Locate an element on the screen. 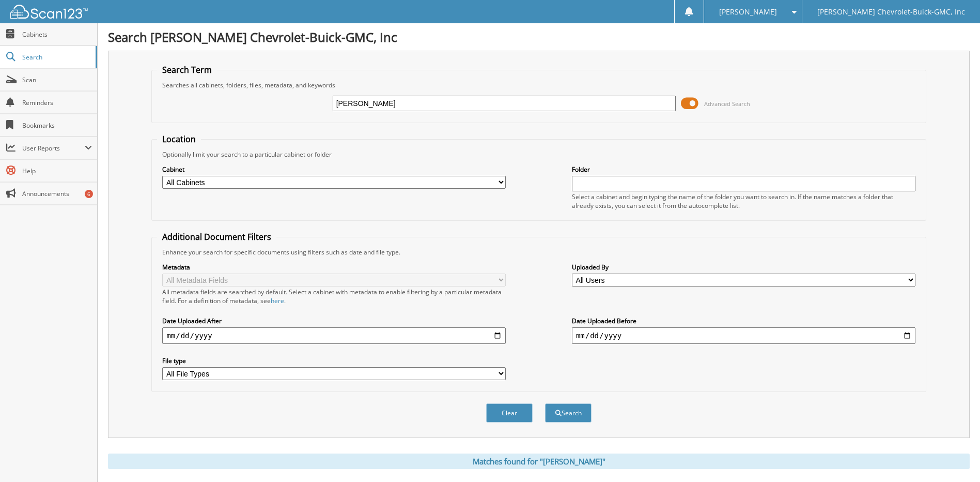 This screenshot has width=980, height=482. span: User Reports is located at coordinates (53, 148).